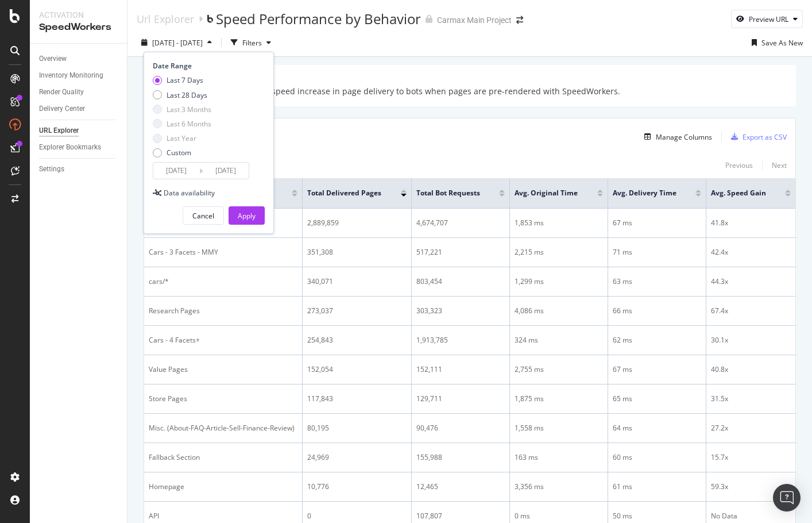 Image resolution: width=812 pixels, height=523 pixels. What do you see at coordinates (739, 166) in the screenshot?
I see `button: Previous` at bounding box center [739, 166].